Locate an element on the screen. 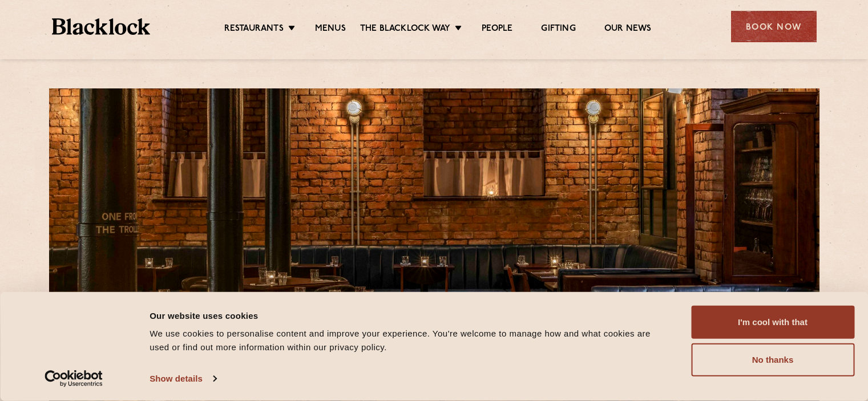  a: Menus is located at coordinates (330, 30).